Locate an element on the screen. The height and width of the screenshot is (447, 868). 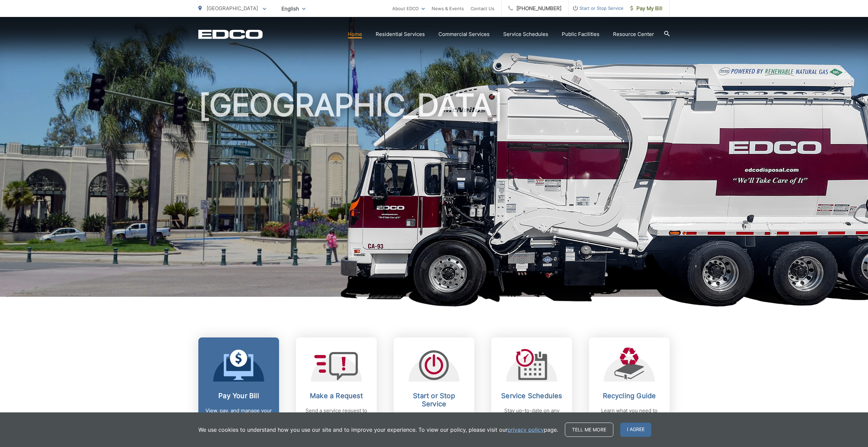
a: Pay Your Bill View, pay, and manage your bill online. is located at coordinates (239, 390).